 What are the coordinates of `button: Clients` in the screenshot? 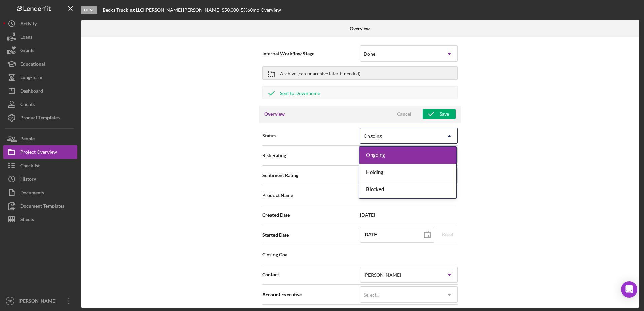 It's located at (41, 104).